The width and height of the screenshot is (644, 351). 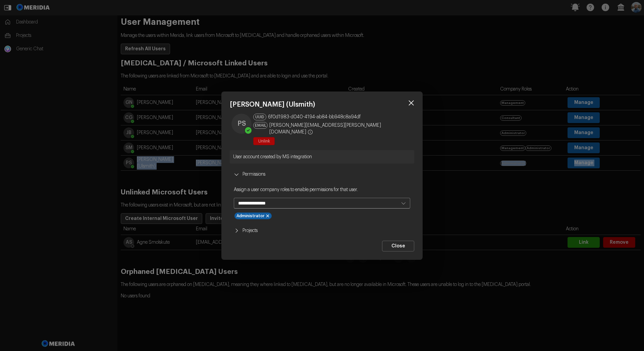 I want to click on div: available, so click(x=248, y=131).